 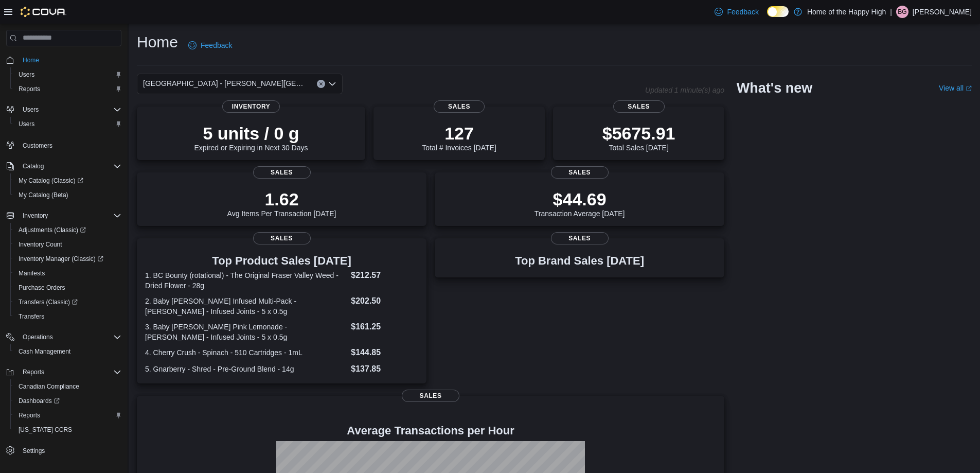 What do you see at coordinates (68, 195) in the screenshot?
I see `span: My Catalog (Beta)` at bounding box center [68, 195].